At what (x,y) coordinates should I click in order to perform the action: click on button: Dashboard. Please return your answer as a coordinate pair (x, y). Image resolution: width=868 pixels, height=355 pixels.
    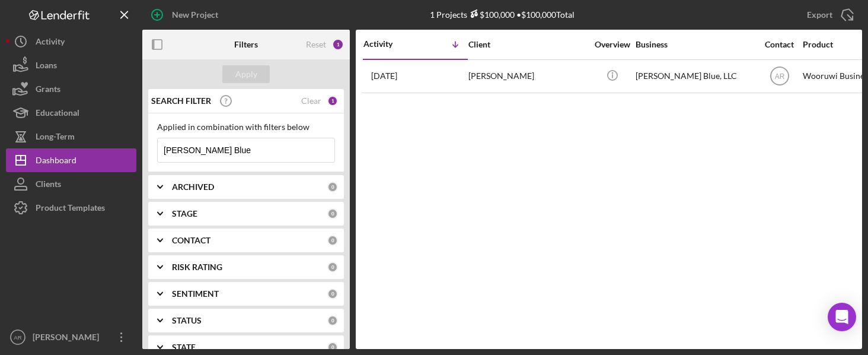
    Looking at the image, I should click on (71, 161).